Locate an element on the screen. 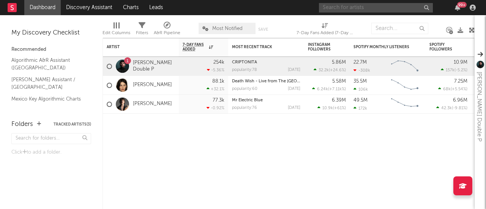 This screenshot has width=486, height=209. button: Save is located at coordinates (263, 29).